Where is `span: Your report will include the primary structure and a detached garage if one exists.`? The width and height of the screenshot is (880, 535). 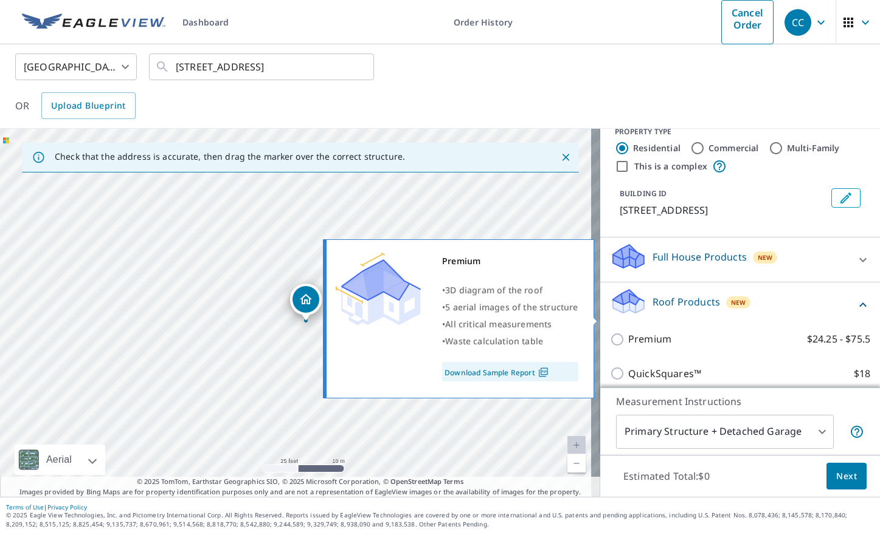 span: Your report will include the primary structure and a detached garage if one exists. is located at coordinates (856, 432).